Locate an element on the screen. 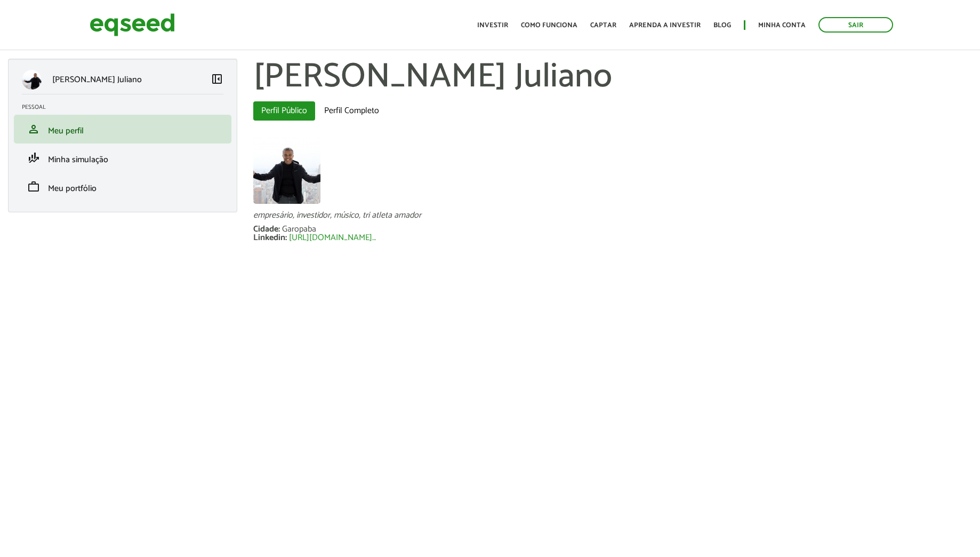  h2: Pessoal is located at coordinates (127, 107).